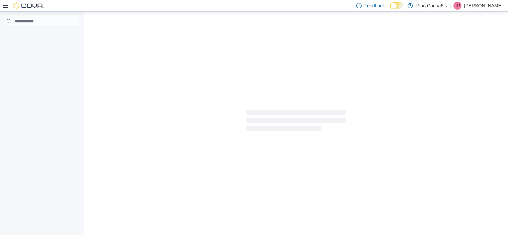 This screenshot has width=508, height=235. What do you see at coordinates (431, 6) in the screenshot?
I see `p: Plug Canna6is` at bounding box center [431, 6].